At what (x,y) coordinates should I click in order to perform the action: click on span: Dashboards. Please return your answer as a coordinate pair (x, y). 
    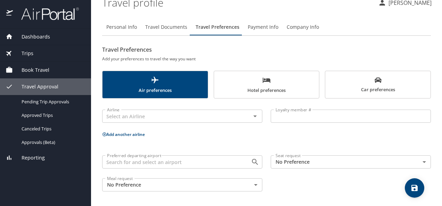
    Looking at the image, I should click on (31, 37).